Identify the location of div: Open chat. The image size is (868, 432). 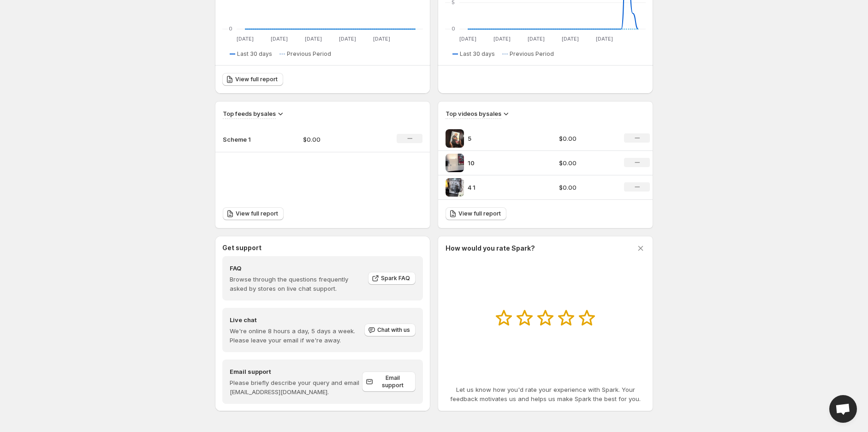
(843, 408).